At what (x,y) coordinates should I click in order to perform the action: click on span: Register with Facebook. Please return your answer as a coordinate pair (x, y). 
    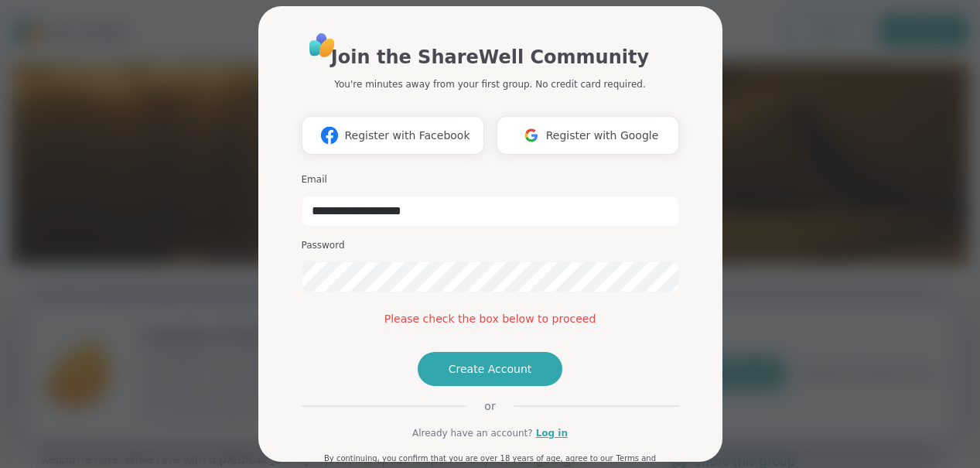
    Looking at the image, I should click on (407, 136).